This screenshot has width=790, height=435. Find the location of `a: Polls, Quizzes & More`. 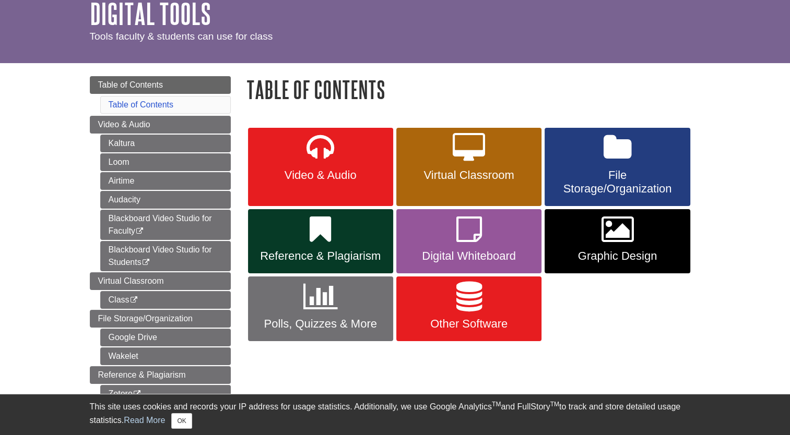

a: Polls, Quizzes & More is located at coordinates (321, 309).